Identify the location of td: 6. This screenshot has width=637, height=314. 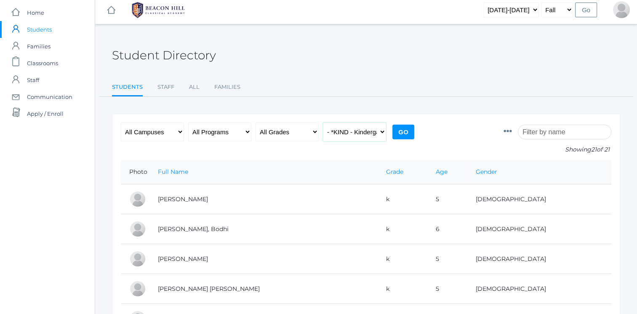
(447, 229).